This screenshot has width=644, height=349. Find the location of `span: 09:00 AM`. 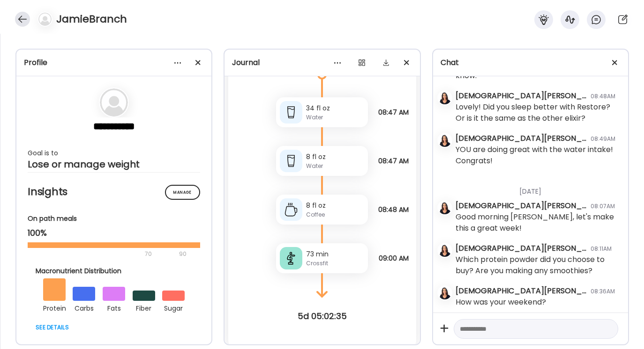

span: 09:00 AM is located at coordinates (394, 259).